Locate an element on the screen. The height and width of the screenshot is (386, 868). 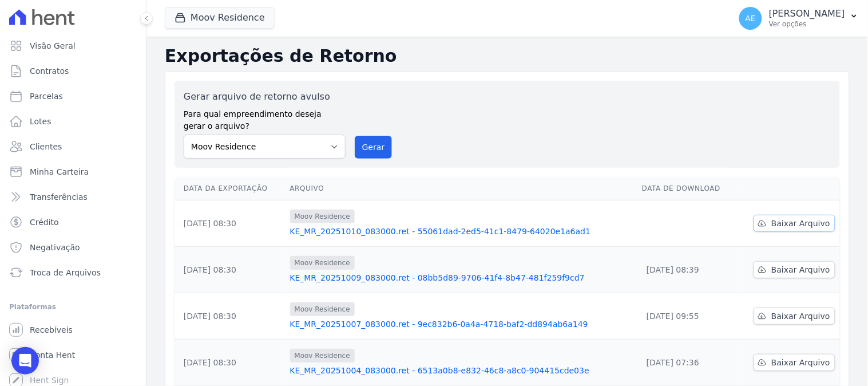
span: Recebíveis is located at coordinates (51, 329).